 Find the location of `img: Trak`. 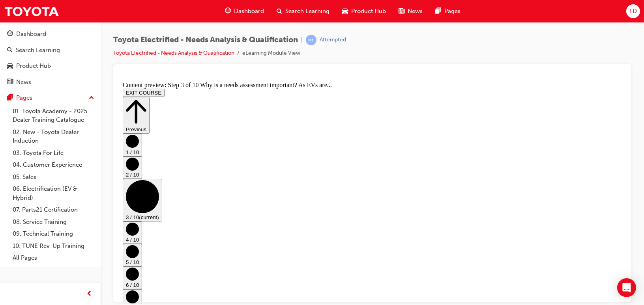

img: Trak is located at coordinates (32, 11).